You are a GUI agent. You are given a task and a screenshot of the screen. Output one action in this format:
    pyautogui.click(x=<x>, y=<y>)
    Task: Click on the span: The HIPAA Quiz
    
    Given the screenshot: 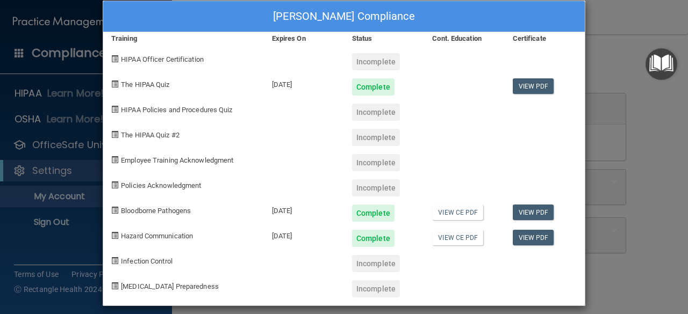 What is the action you would take?
    pyautogui.click(x=145, y=84)
    